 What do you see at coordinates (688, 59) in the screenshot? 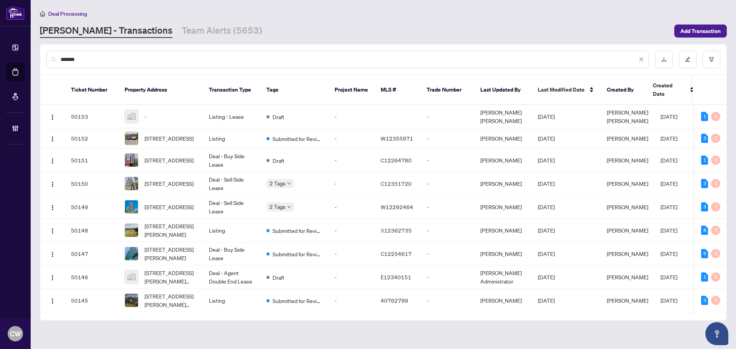
I see `button: edit` at bounding box center [688, 59].